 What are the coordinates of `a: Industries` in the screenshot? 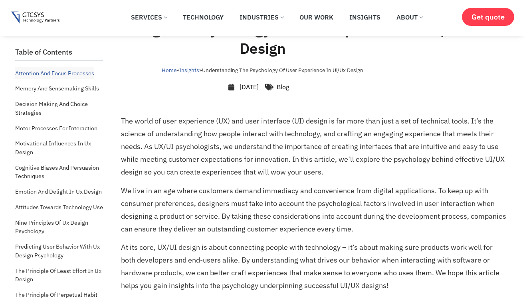 It's located at (261, 17).